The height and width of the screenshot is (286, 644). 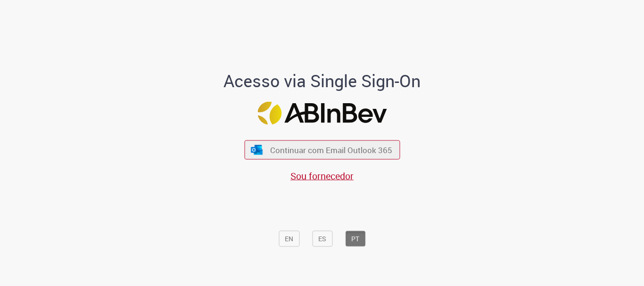 What do you see at coordinates (322, 113) in the screenshot?
I see `img: Logo ABInBev` at bounding box center [322, 113].